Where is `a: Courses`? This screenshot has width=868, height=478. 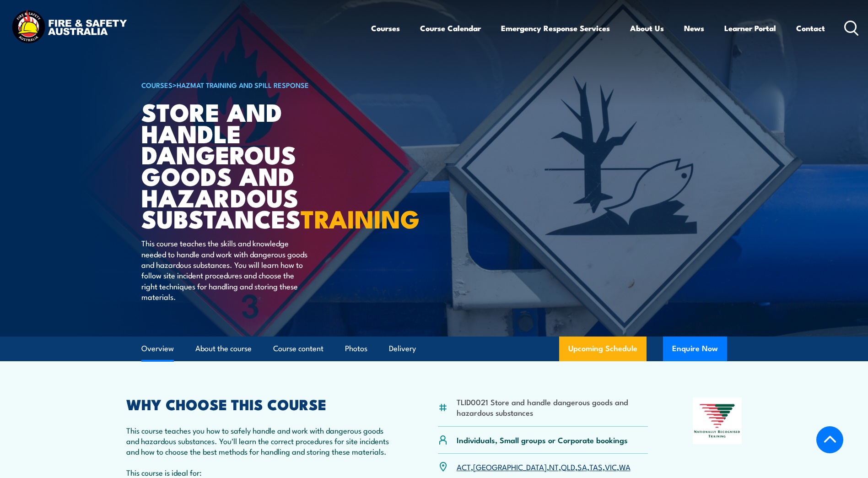
a: Courses is located at coordinates (385, 28).